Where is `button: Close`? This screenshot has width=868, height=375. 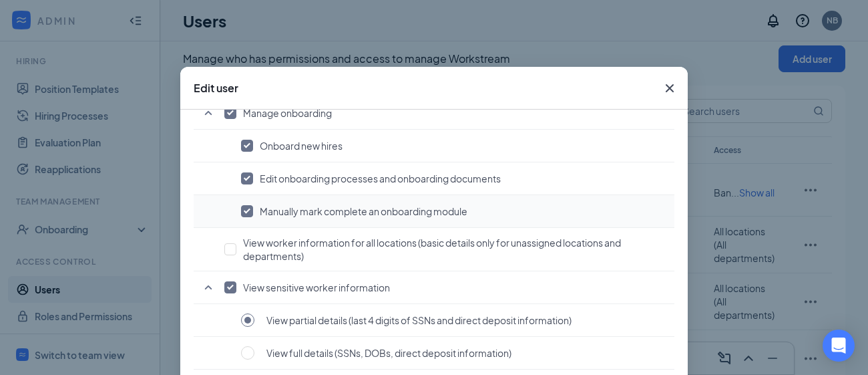 button: Close is located at coordinates (670, 88).